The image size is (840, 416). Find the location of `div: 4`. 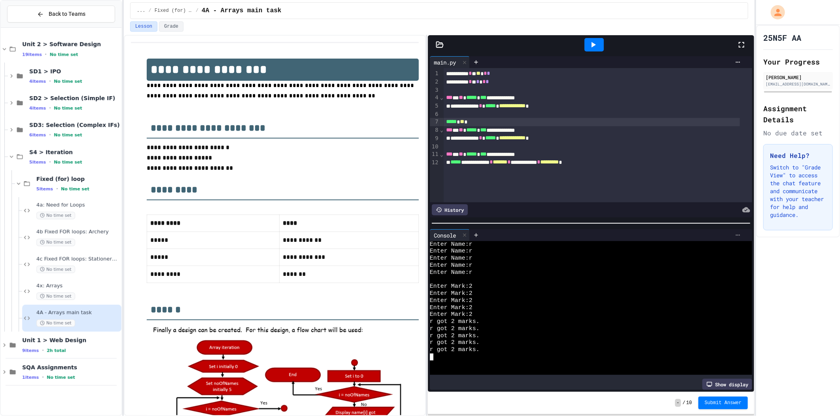

div: 4 is located at coordinates (434, 98).